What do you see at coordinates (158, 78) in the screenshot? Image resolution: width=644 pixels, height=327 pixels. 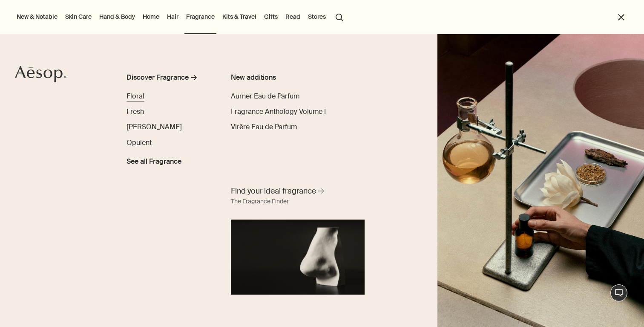 I see `div: Discover Fragrance` at bounding box center [158, 78].